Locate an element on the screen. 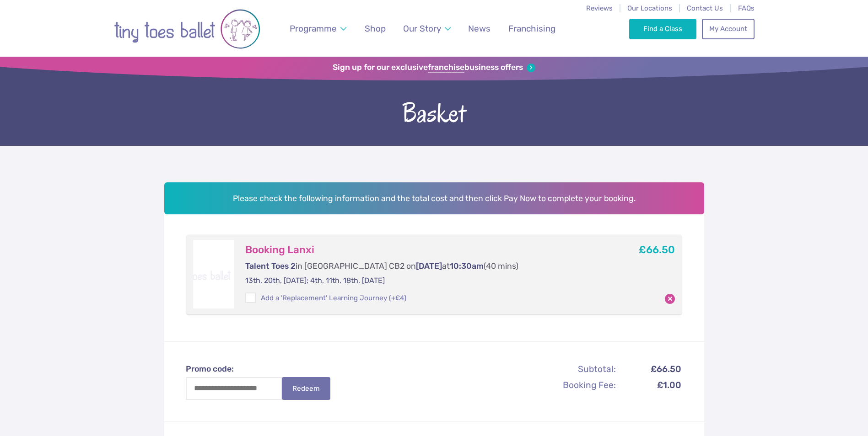  a: Our Story is located at coordinates (427, 28).